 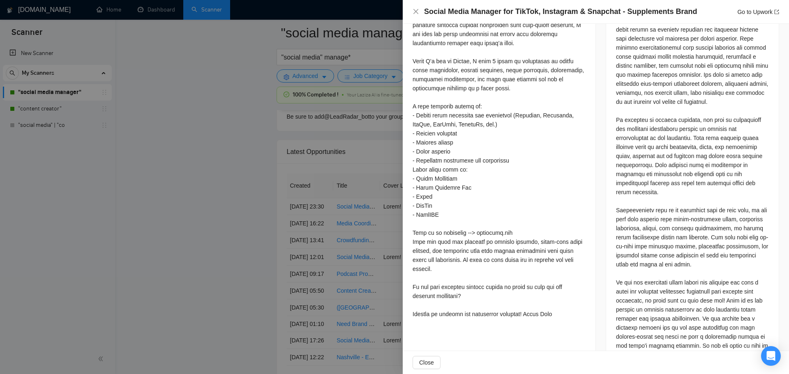 What do you see at coordinates (426, 363) in the screenshot?
I see `span: Close` at bounding box center [426, 363].